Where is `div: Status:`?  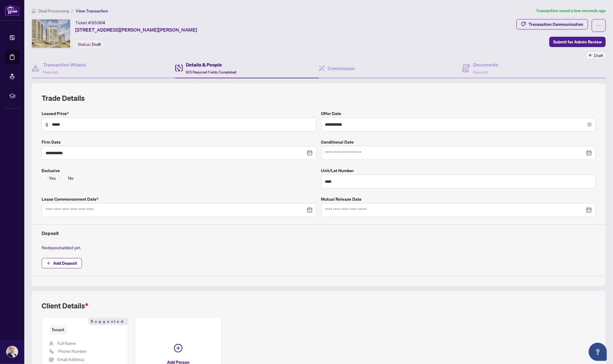
div: Status: is located at coordinates (89, 44).